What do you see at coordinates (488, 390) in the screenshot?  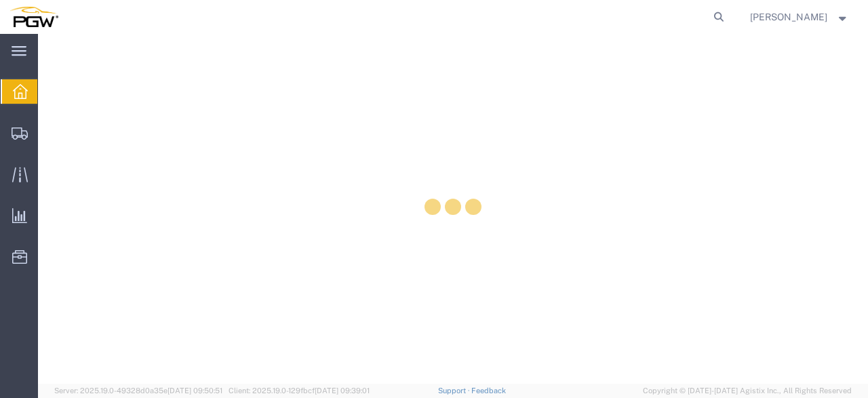 I see `a: Feedback` at bounding box center [488, 390].